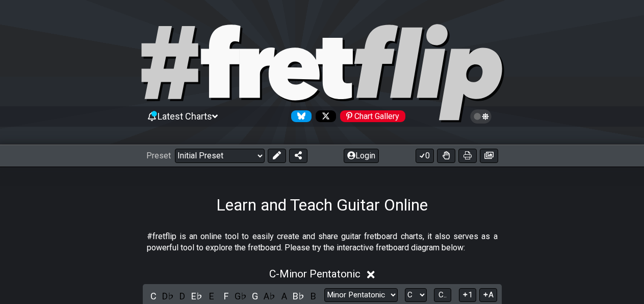  I want to click on a: Follow #fretflip at X, so click(323, 116).